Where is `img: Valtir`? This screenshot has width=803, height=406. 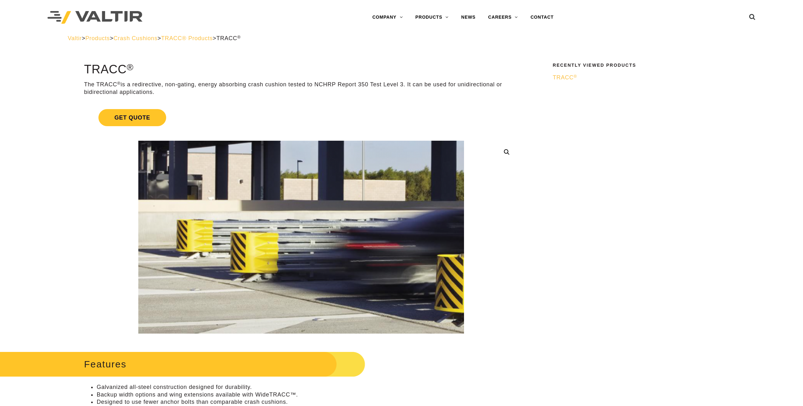 img: Valtir is located at coordinates (95, 17).